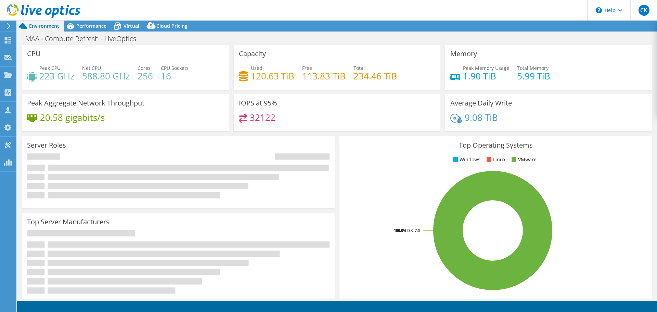 The width and height of the screenshot is (657, 312). Describe the element at coordinates (307, 68) in the screenshot. I see `span: Free` at that location.